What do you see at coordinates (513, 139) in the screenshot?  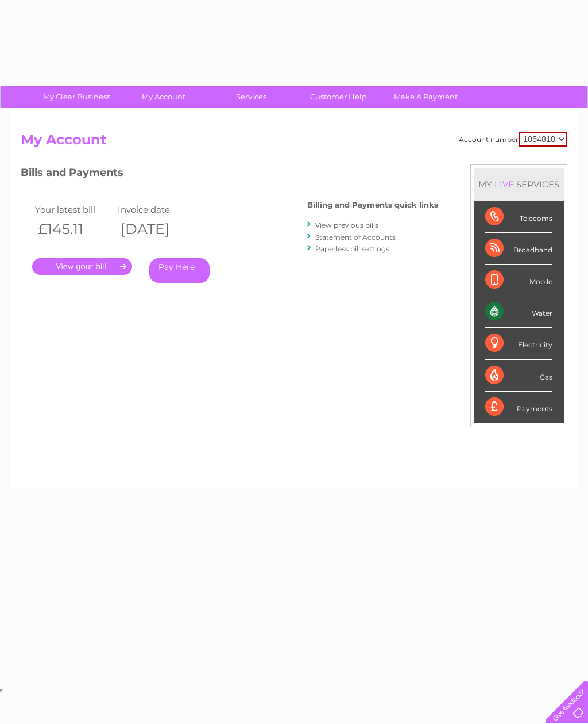 I see `div: Account number` at bounding box center [513, 139].